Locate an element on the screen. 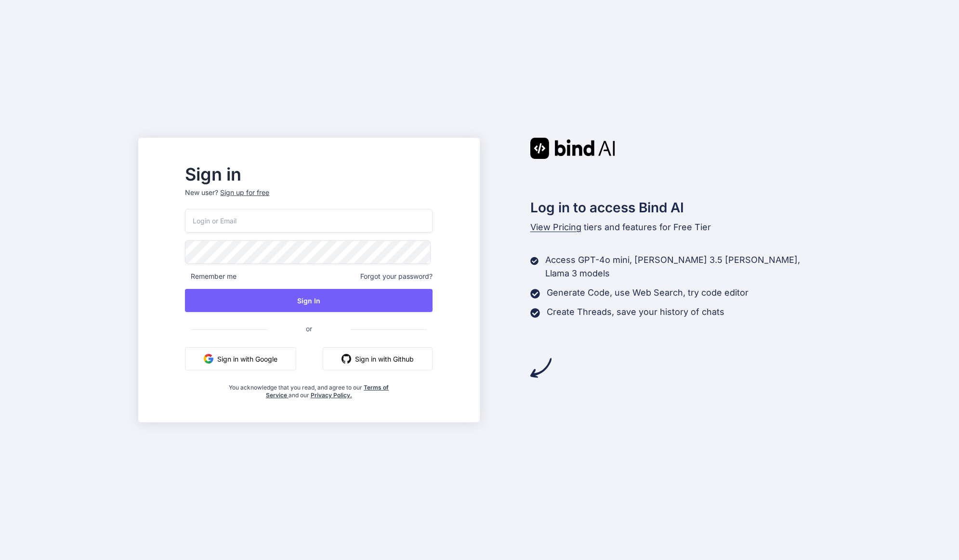 This screenshot has height=560, width=959. p: Create Threads, save your history of chats is located at coordinates (635, 312).